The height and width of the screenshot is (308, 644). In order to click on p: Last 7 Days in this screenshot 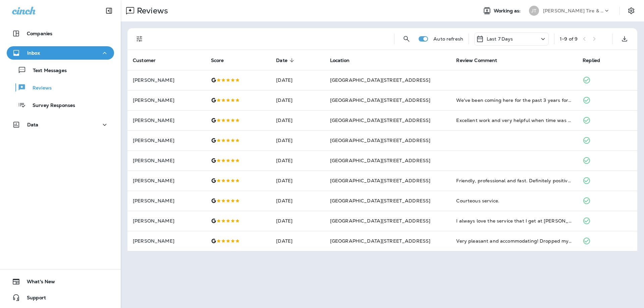, I will do `click(500, 39)`.